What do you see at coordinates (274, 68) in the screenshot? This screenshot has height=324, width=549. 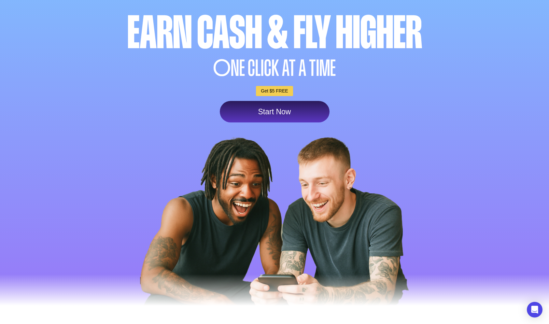 I see `div: NE CLICK AT A TIME` at bounding box center [274, 68].